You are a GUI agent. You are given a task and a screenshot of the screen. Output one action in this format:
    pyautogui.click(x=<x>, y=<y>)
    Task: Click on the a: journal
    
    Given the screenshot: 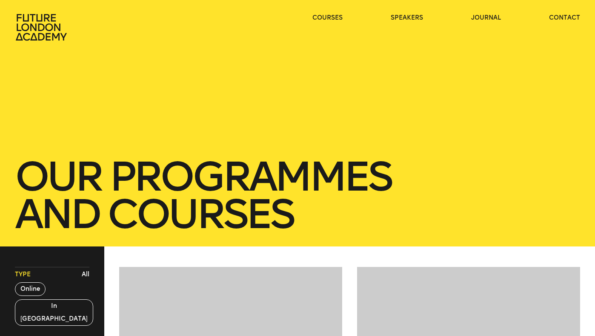 What is the action you would take?
    pyautogui.click(x=486, y=18)
    